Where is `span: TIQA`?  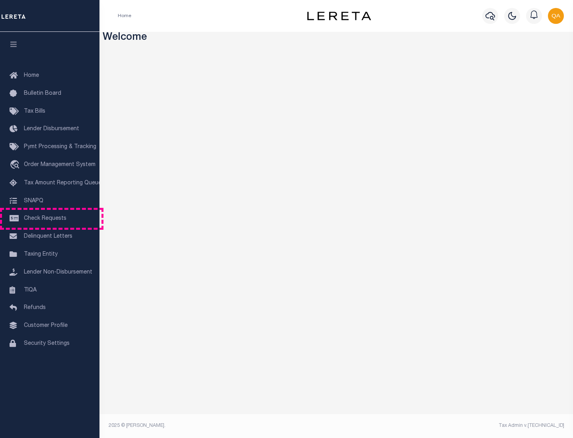 span: TIQA is located at coordinates (30, 290).